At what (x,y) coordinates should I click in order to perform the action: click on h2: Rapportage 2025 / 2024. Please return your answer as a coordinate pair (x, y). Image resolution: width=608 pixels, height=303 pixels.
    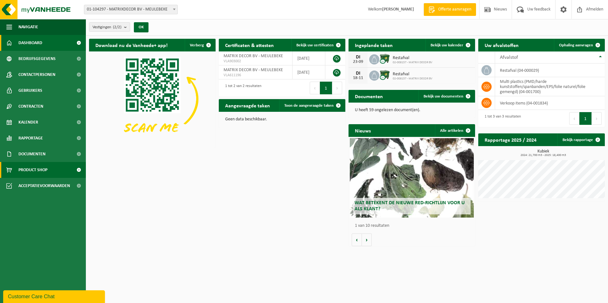
    Looking at the image, I should click on (511, 140).